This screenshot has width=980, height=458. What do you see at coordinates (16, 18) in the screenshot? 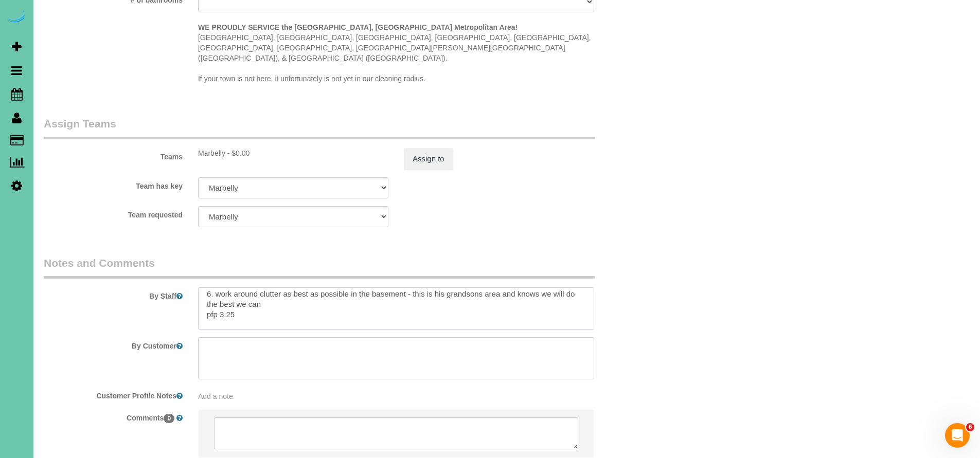
I see `a: Automaid Logo` at bounding box center [16, 18].